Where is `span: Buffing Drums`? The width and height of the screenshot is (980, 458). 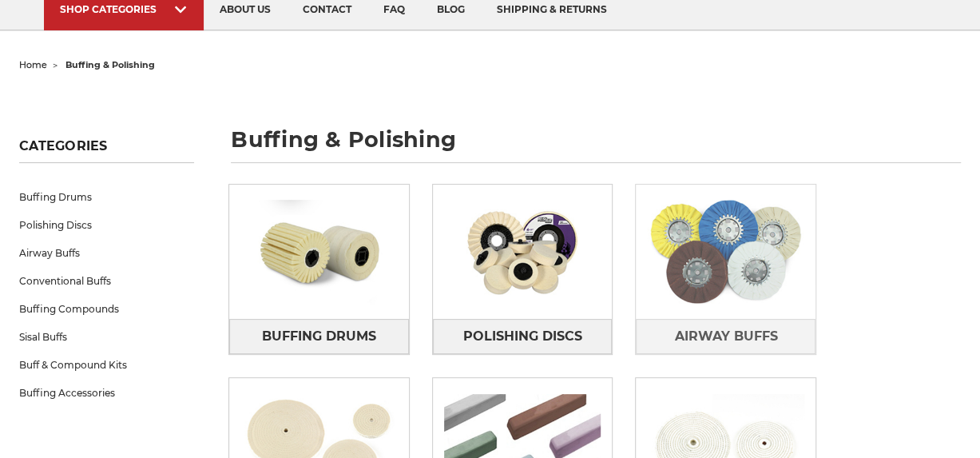
span: Buffing Drums is located at coordinates (319, 336).